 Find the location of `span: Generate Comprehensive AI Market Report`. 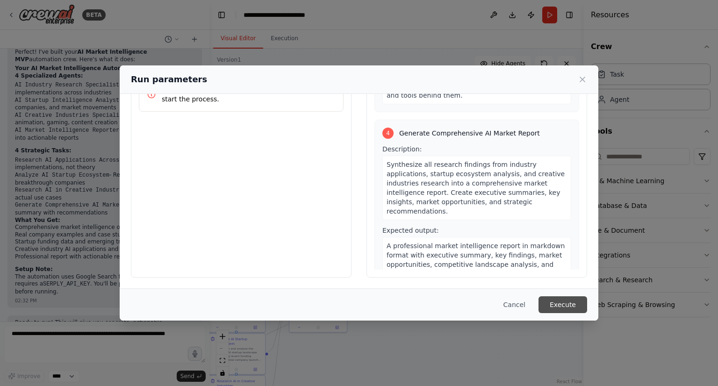

span: Generate Comprehensive AI Market Report is located at coordinates (469, 133).